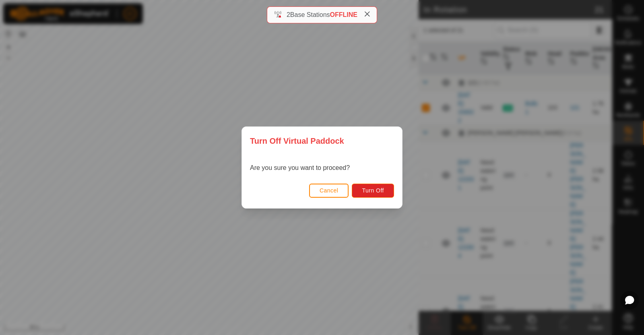  What do you see at coordinates (329, 191) in the screenshot?
I see `button: Cancel` at bounding box center [329, 191].